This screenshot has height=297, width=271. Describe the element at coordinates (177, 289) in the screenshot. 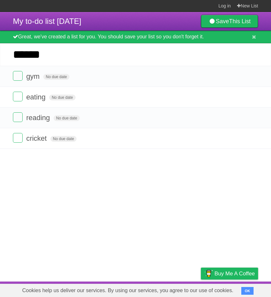

I see `a: Terms` at that location.